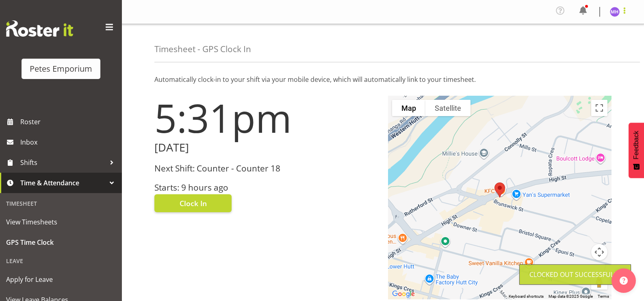 Image resolution: width=644 pixels, height=301 pixels. What do you see at coordinates (575, 275) in the screenshot?
I see `div: Clocked out Successfully` at bounding box center [575, 275].